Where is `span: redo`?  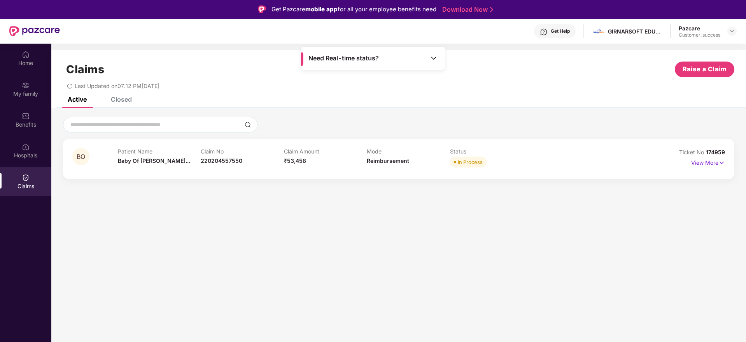
span: redo is located at coordinates (70, 86).